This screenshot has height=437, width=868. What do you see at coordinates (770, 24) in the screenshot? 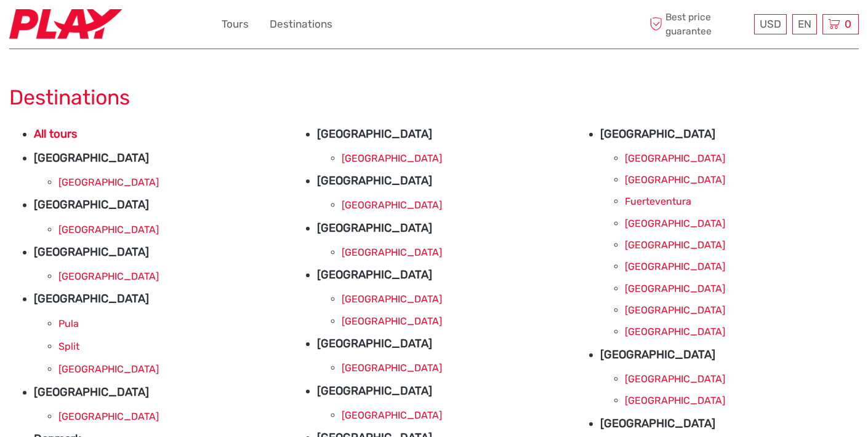
I see `span: USD` at bounding box center [770, 24].